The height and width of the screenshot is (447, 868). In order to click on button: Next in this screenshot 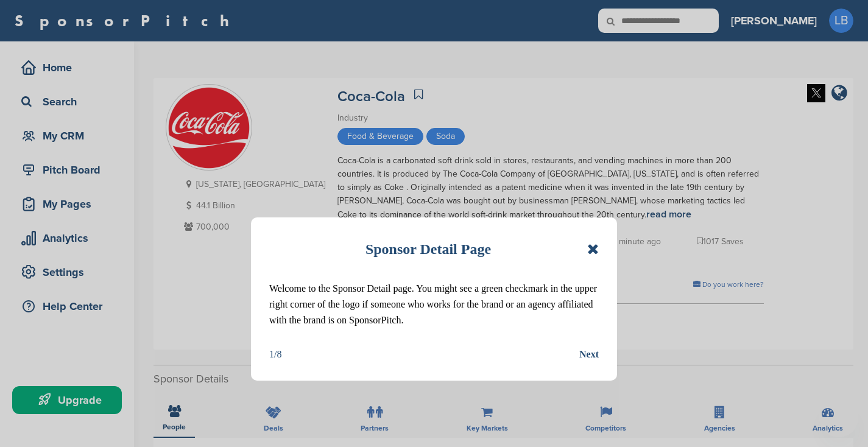, I will do `click(589, 355)`.